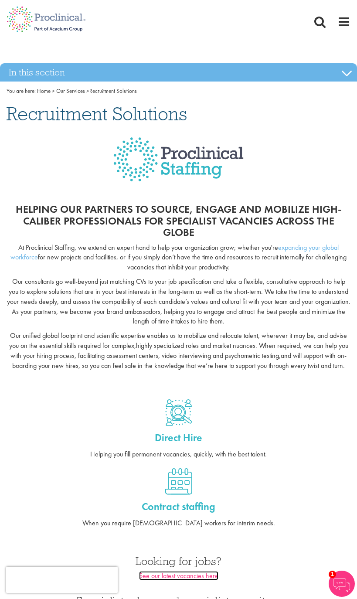  Describe the element at coordinates (179, 575) in the screenshot. I see `a: See our latest vacancies here` at that location.